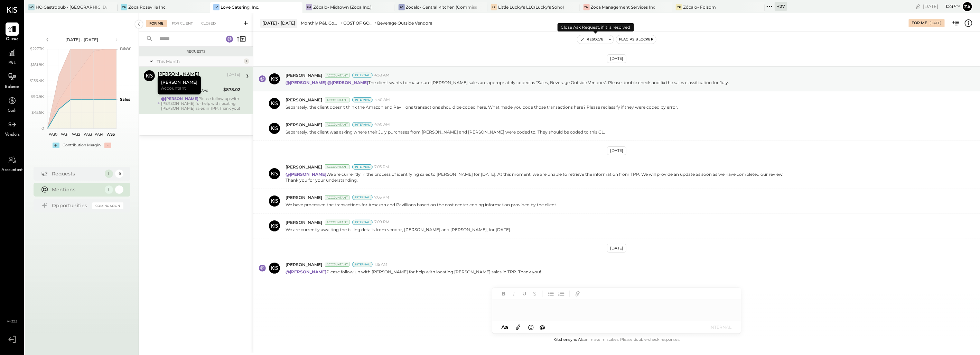  Describe the element at coordinates (342, 7) in the screenshot. I see `div: Zócalo- Midtown (Zoca Inc.)` at that location.